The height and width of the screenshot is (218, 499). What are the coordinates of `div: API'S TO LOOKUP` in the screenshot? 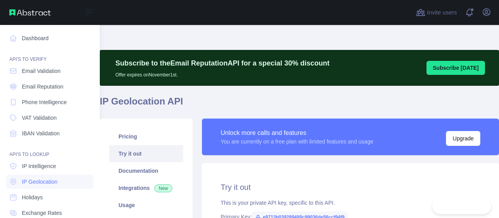 It's located at (50, 150).